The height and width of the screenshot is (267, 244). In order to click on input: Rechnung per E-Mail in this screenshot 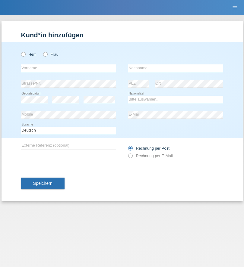, I will do `click(130, 157)`.